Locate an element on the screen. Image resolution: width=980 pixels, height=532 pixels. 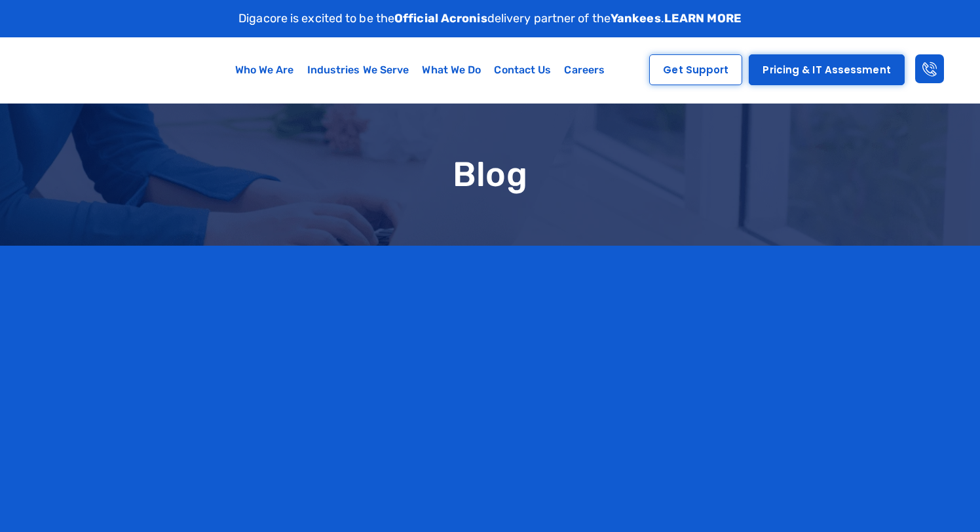
img: Digacore logo 1 is located at coordinates (83, 70).